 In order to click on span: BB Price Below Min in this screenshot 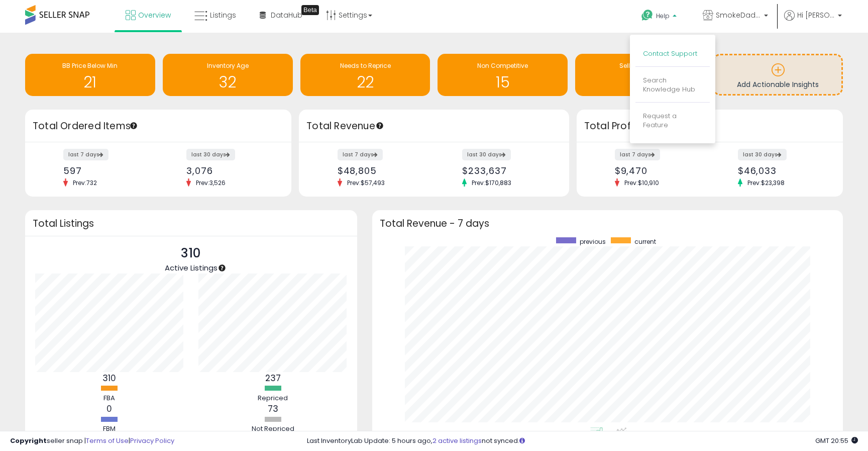, I will do `click(90, 66)`.